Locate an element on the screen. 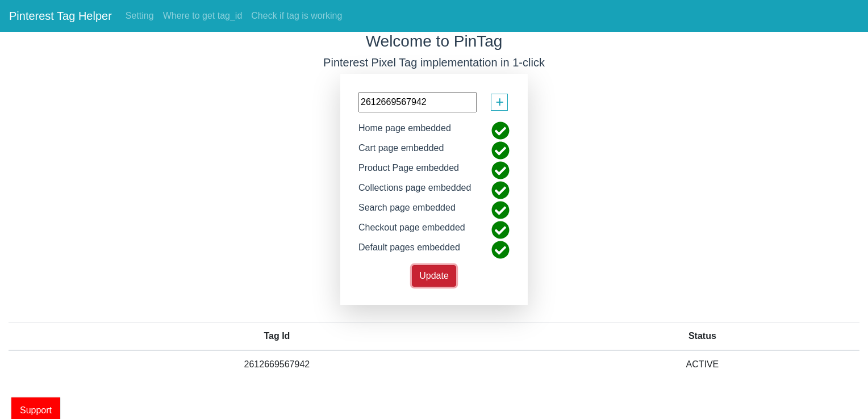 This screenshot has height=419, width=868. div: Checkout page embedded is located at coordinates (412, 230).